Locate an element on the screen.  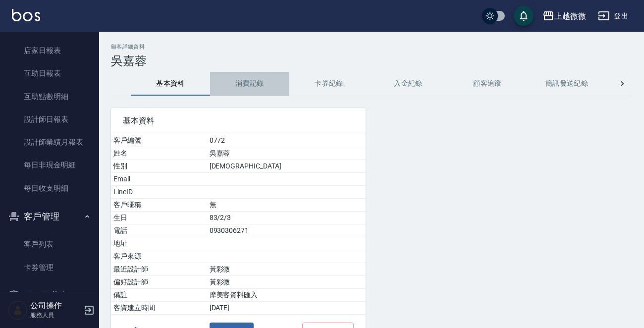
a: 每日非現金明細 is located at coordinates (49, 165).